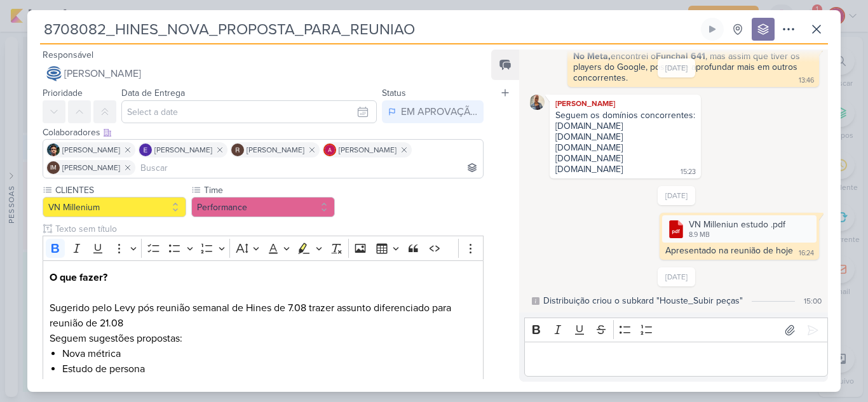  Describe the element at coordinates (729, 250) in the screenshot. I see `div: Apresentado na reunião de hoje` at that location.